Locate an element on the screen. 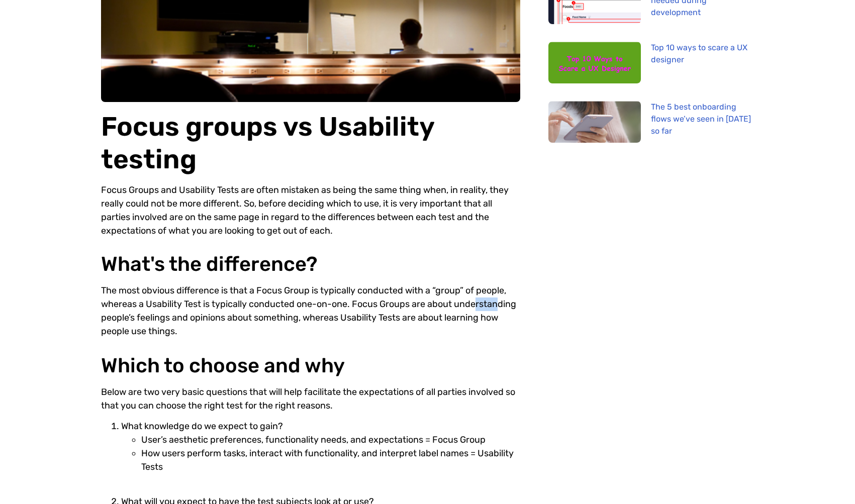 The width and height of the screenshot is (855, 504). h2: Which to choose and why is located at coordinates (311, 366).